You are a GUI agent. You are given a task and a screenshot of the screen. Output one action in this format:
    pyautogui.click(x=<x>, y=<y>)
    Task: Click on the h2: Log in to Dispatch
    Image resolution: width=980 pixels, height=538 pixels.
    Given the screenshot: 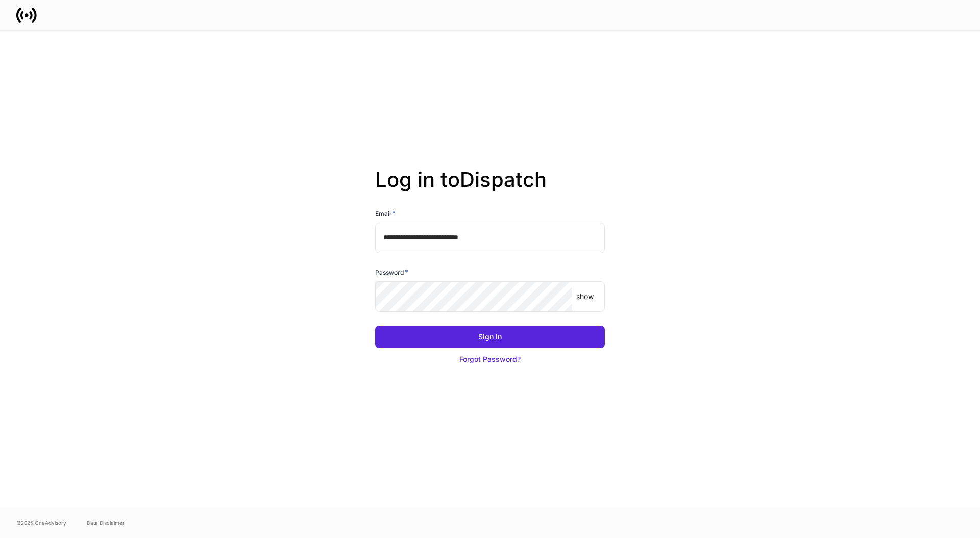 What is the action you would take?
    pyautogui.click(x=490, y=188)
    